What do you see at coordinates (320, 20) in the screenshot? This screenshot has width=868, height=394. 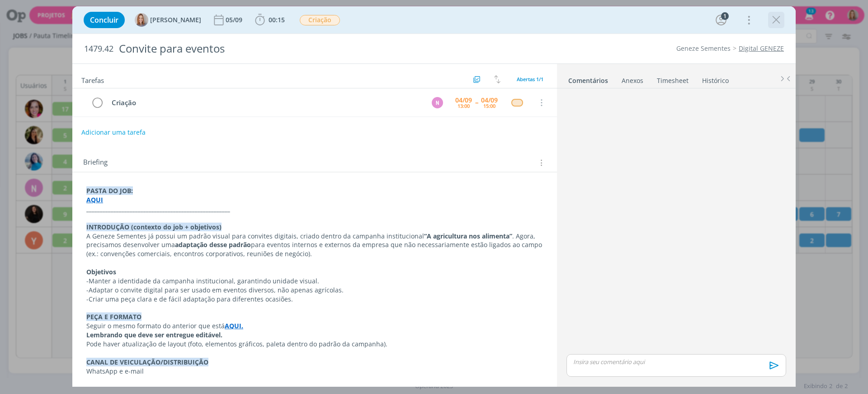 I see `button: Criação` at bounding box center [320, 20].